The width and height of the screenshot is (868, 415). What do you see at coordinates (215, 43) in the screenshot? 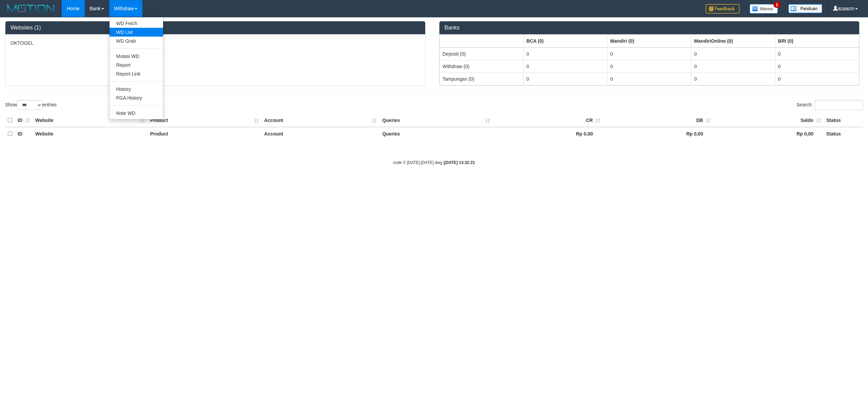
I see `p: OKTOGEL` at bounding box center [215, 43].